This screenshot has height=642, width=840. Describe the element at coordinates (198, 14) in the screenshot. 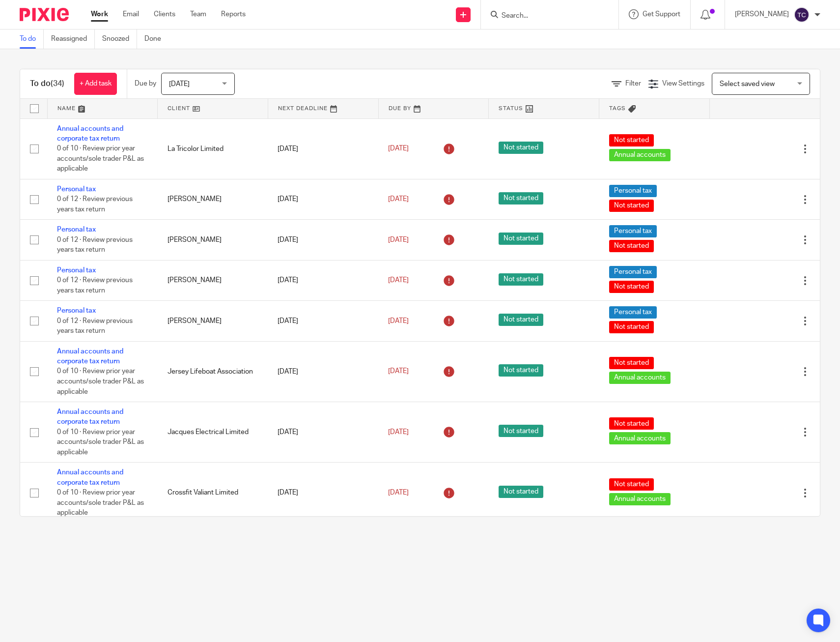

I see `a: Team` at that location.